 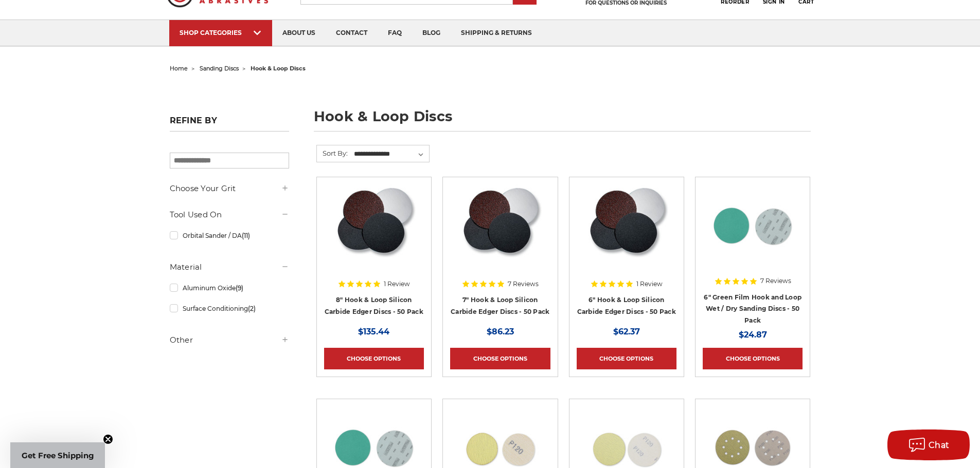 What do you see at coordinates (374, 306) in the screenshot?
I see `a: 8" Hook & Loop Silicon Carbide Edger Discs - 50 Pack` at bounding box center [374, 306].